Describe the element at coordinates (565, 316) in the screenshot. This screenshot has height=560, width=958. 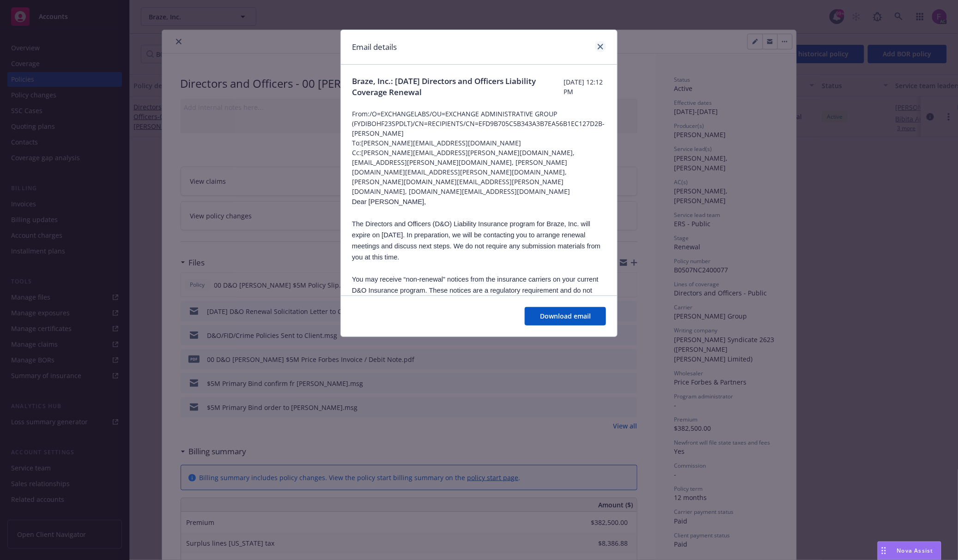
I see `button: Download email` at that location.